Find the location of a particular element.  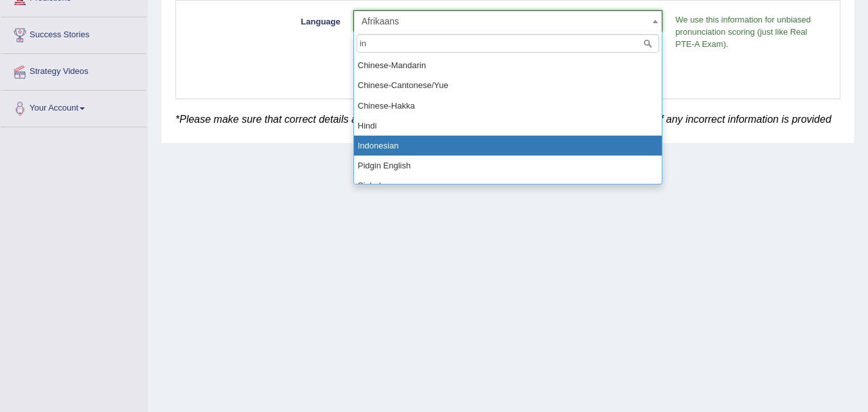

a: Strategy Videos is located at coordinates (74, 70).